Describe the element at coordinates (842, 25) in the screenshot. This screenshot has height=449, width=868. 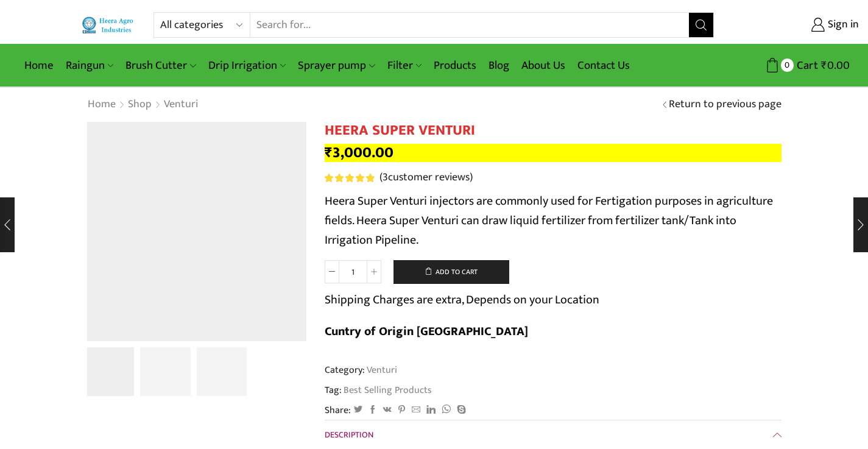
I see `span: Sign in` at that location.